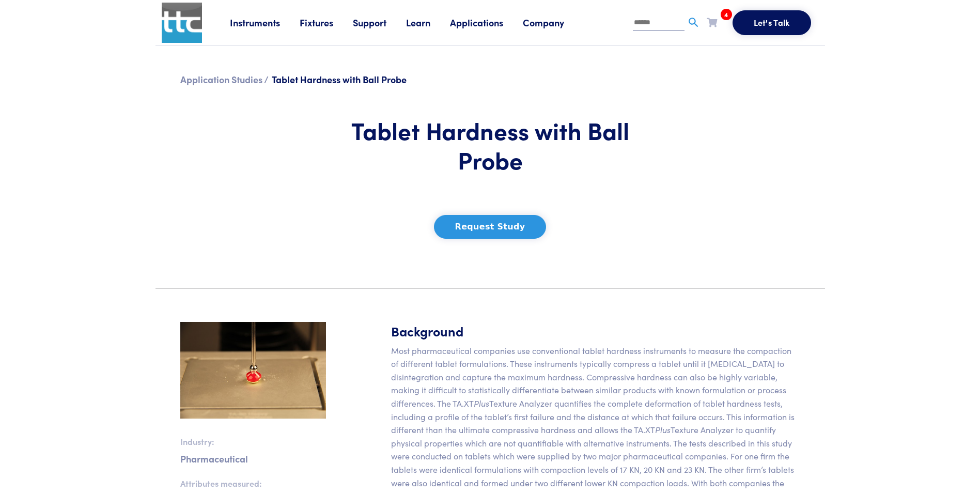 The width and height of the screenshot is (980, 493). What do you see at coordinates (182, 23) in the screenshot?
I see `img: ttc_logo_1x1_v1.0.png` at bounding box center [182, 23].